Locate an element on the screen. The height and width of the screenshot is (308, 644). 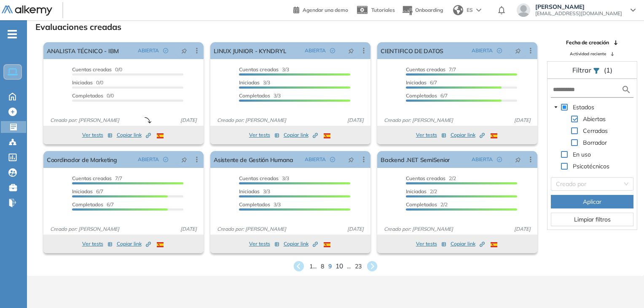
img: world is located at coordinates (458, 10).